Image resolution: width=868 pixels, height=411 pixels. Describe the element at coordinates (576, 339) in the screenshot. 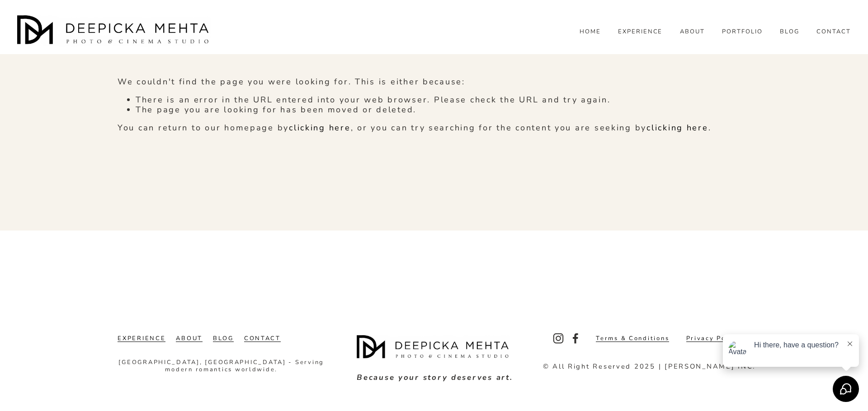

I see `a: Facebook` at that location.